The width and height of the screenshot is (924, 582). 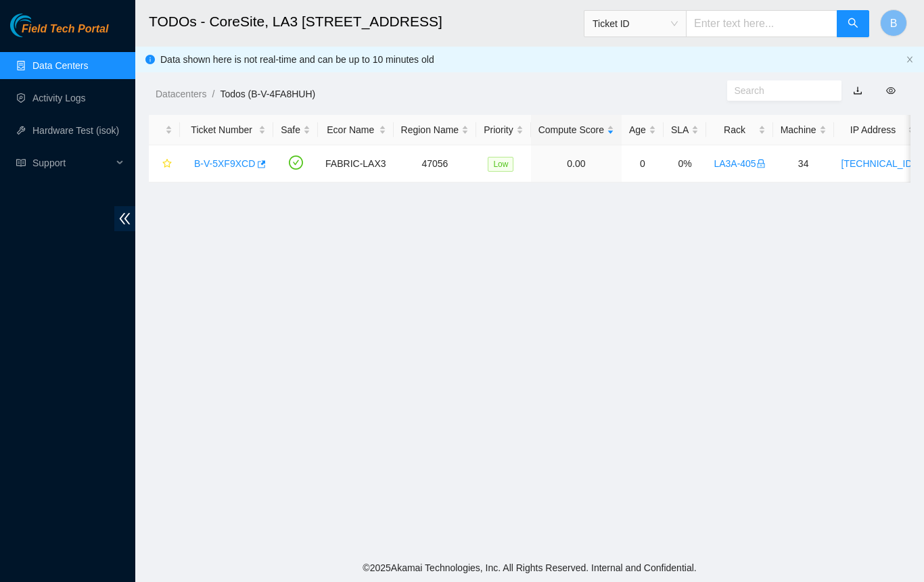 I want to click on a: LA3A-405lock, so click(x=740, y=163).